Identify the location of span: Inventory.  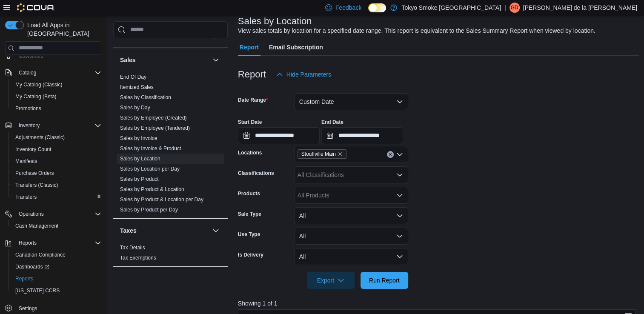
(29, 125).